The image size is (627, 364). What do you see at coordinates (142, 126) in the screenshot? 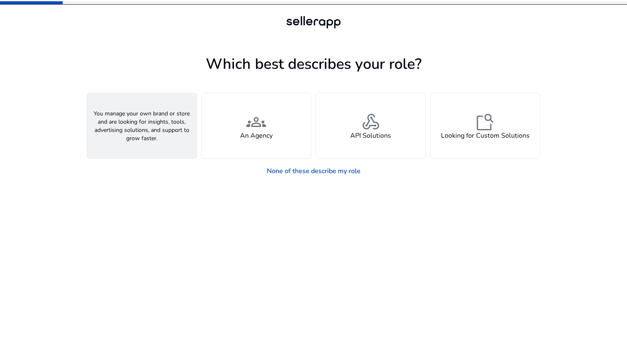
I see `button: You manage your own brand or store and are looking for insights, tools, advertising solutions, an...` at bounding box center [142, 126].